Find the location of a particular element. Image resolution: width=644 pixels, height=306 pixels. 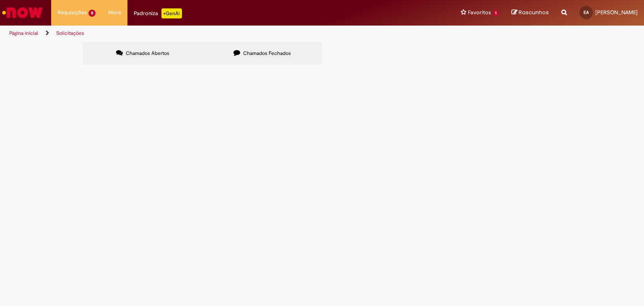

span: Chamados Abertos is located at coordinates (147, 53).